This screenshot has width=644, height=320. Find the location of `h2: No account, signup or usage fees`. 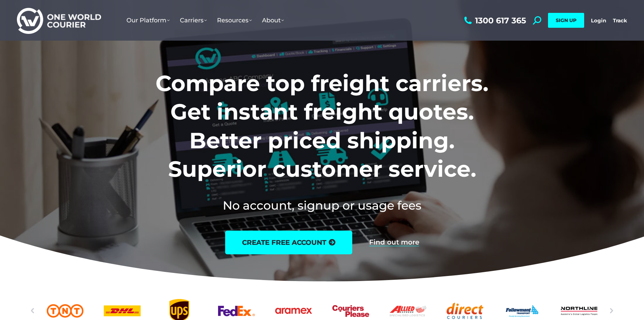

h2: No account, signup or usage fees is located at coordinates (322, 205).